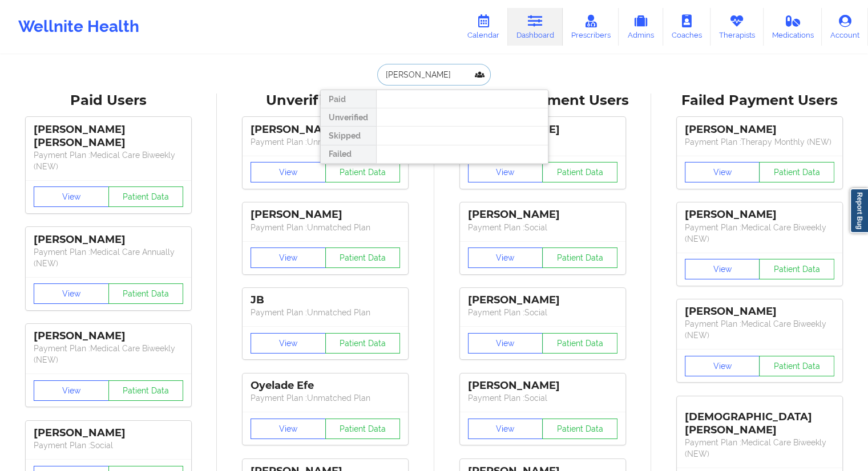 This screenshot has width=868, height=471. I want to click on div: Unverified Users, so click(325, 100).